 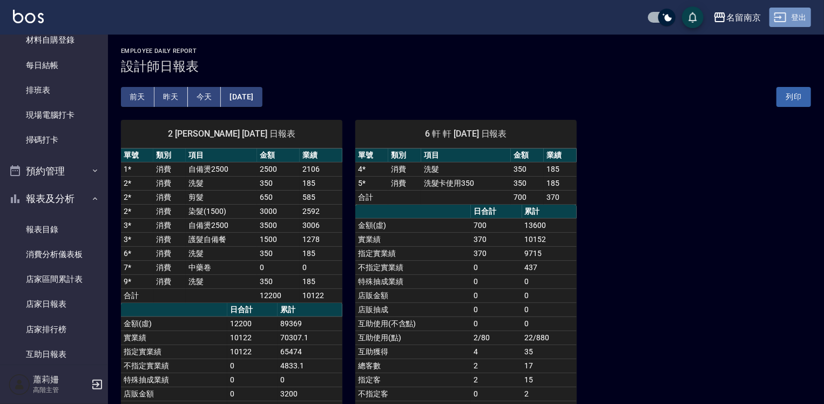 I want to click on td: 洗髮卡使用350, so click(x=466, y=183).